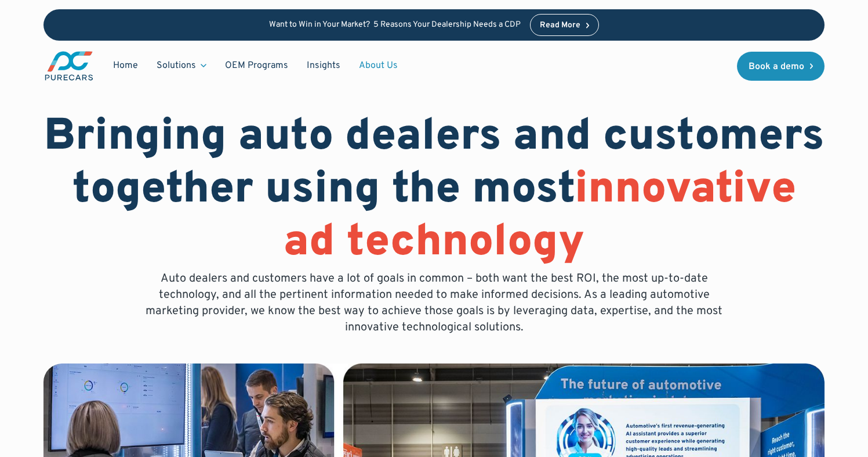 This screenshot has width=868, height=457. What do you see at coordinates (434, 303) in the screenshot?
I see `p: Auto dealers and customers have a lot of goals in common – both want the best ROI, the most up-to...` at bounding box center [434, 303].